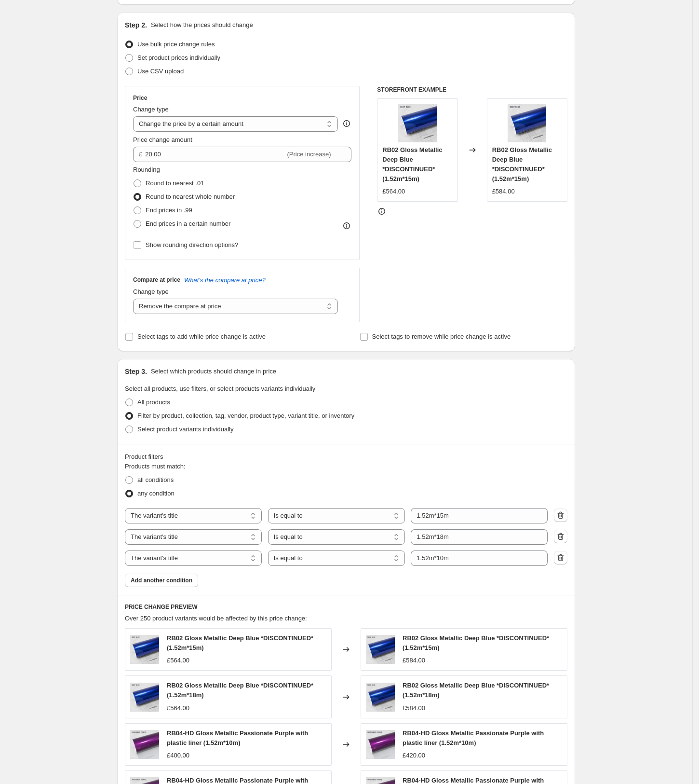 This screenshot has width=699, height=784. What do you see at coordinates (160, 71) in the screenshot?
I see `span: Use CSV upload` at bounding box center [160, 71].